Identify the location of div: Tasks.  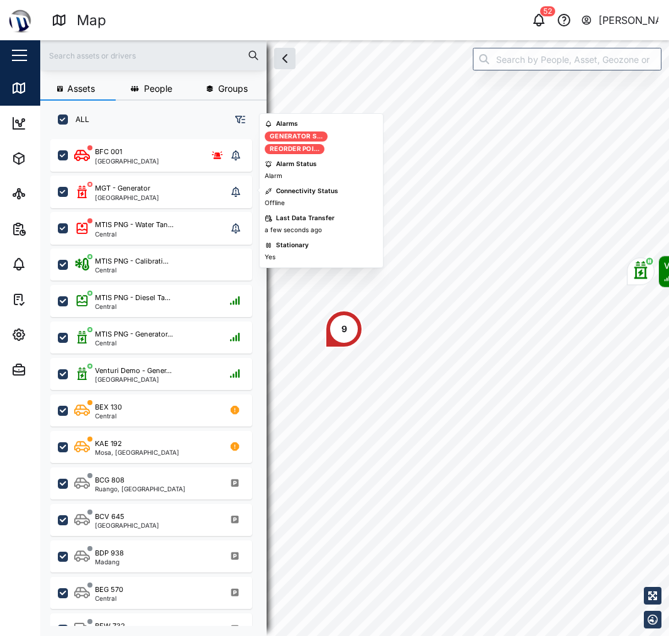
(50, 300).